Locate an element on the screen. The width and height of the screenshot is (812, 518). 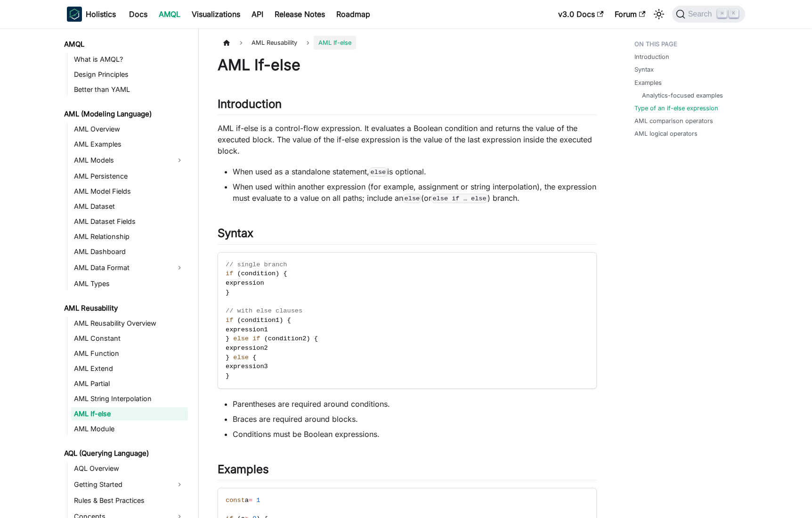
span: Search is located at coordinates (701, 14).